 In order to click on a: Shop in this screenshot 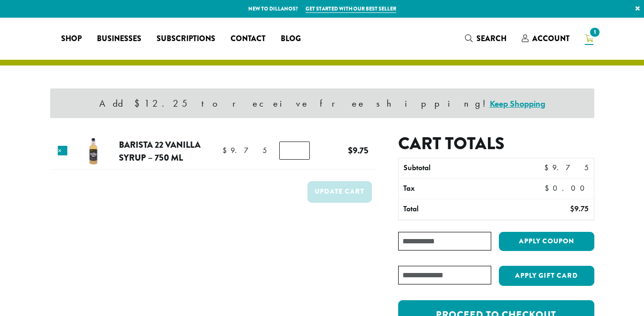, I will do `click(71, 39)`.